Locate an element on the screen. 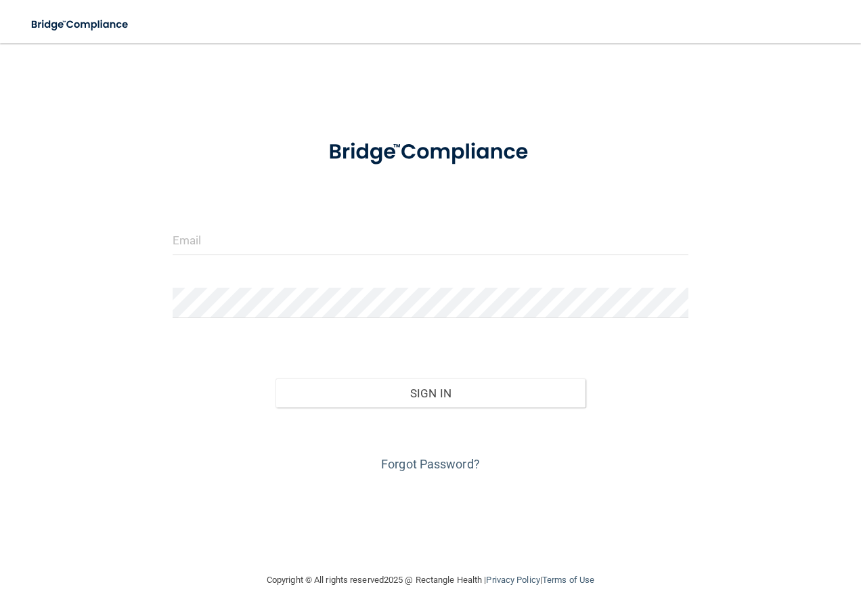 This screenshot has width=861, height=616. a: Privacy Policy is located at coordinates (513, 579).